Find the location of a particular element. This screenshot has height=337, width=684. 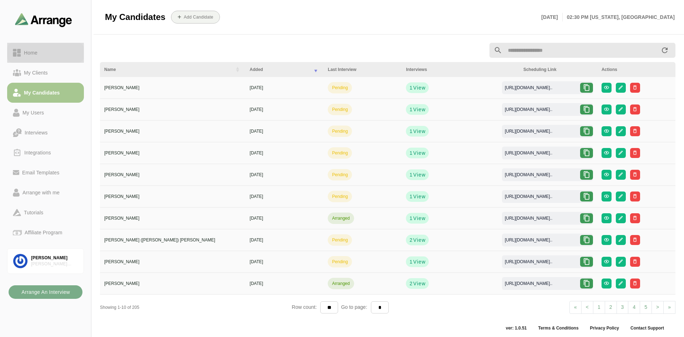

div: Actions is located at coordinates (636, 70).